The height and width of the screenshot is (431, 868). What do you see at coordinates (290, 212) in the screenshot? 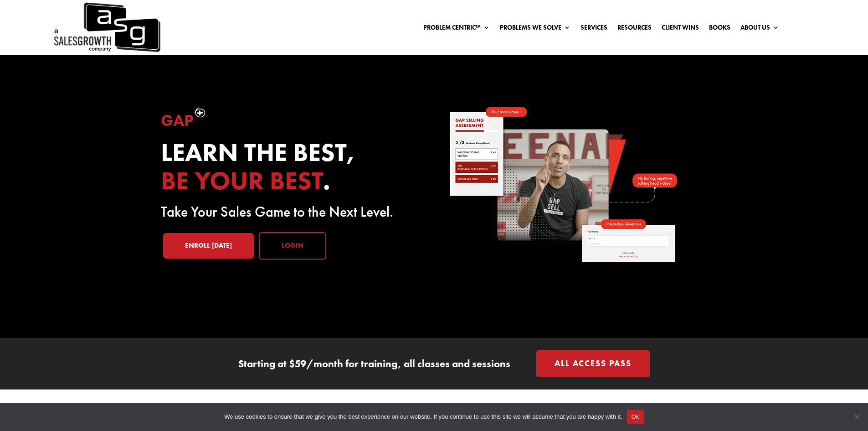
I see `p: Take Your Sales Game to the Next Level.` at bounding box center [290, 212].